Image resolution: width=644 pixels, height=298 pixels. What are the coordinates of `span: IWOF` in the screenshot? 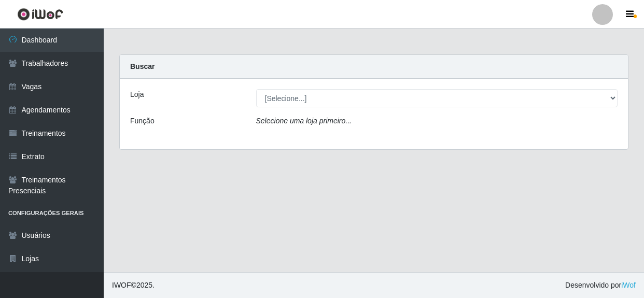 It's located at (121, 285).